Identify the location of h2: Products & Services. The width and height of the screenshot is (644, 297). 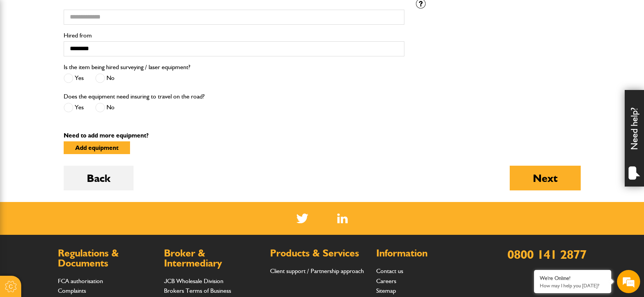
(319, 253).